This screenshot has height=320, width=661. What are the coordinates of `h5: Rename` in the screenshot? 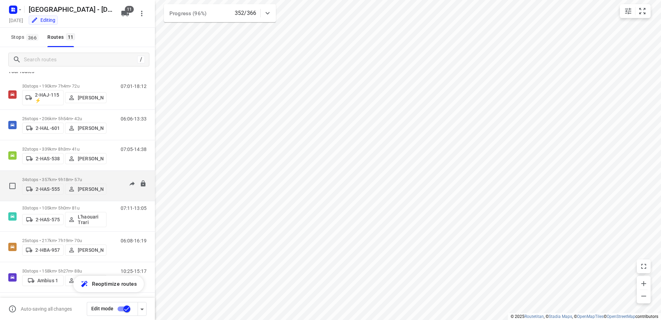 It's located at (71, 9).